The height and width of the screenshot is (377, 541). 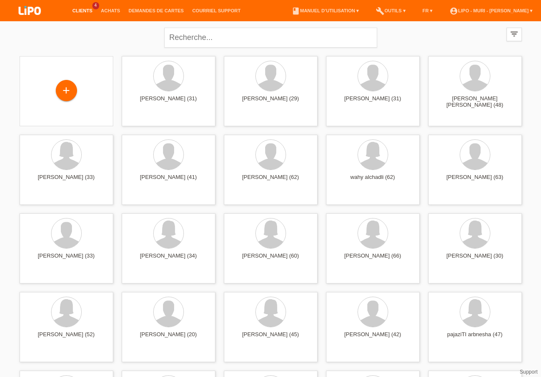 What do you see at coordinates (475, 338) in the screenshot?
I see `div: pajaziTI arbnesha (47)` at bounding box center [475, 338].